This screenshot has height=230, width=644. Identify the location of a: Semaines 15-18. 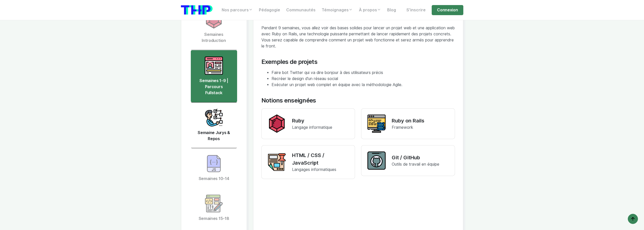
(214, 208).